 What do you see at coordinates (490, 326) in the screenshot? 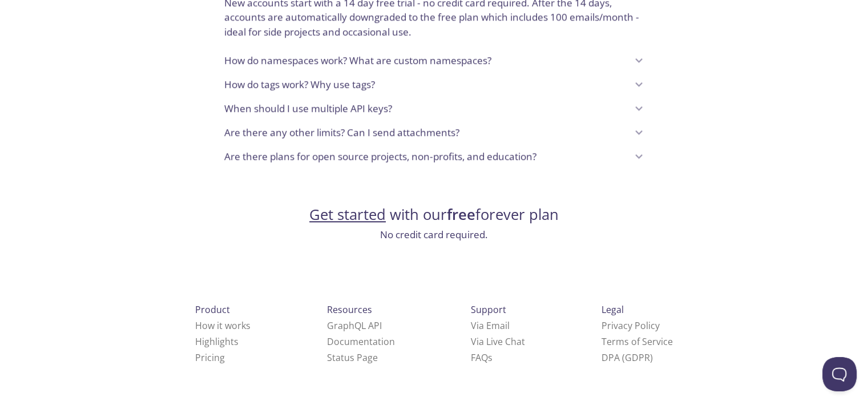
I see `a: Via Email` at bounding box center [490, 326].